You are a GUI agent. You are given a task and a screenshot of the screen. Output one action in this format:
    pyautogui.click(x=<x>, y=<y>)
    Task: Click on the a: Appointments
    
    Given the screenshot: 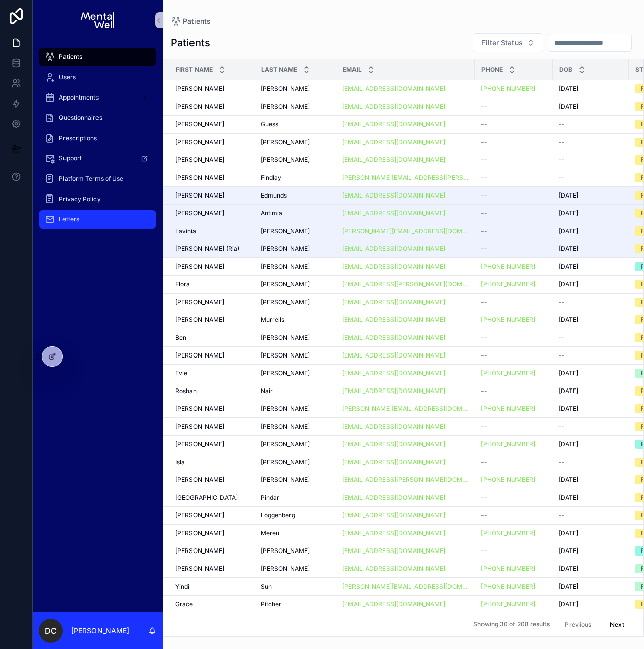 What is the action you would take?
    pyautogui.click(x=97, y=97)
    